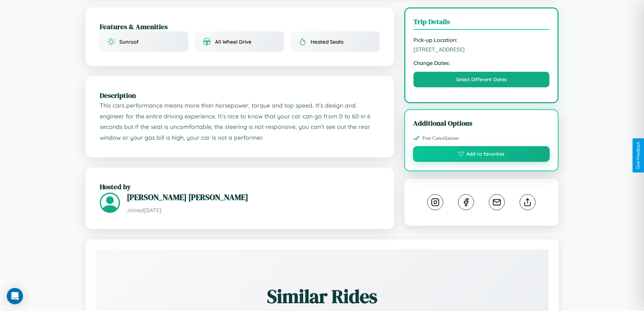 The height and width of the screenshot is (311, 644). What do you see at coordinates (15, 296) in the screenshot?
I see `div: Open Intercom Messenger` at bounding box center [15, 296].